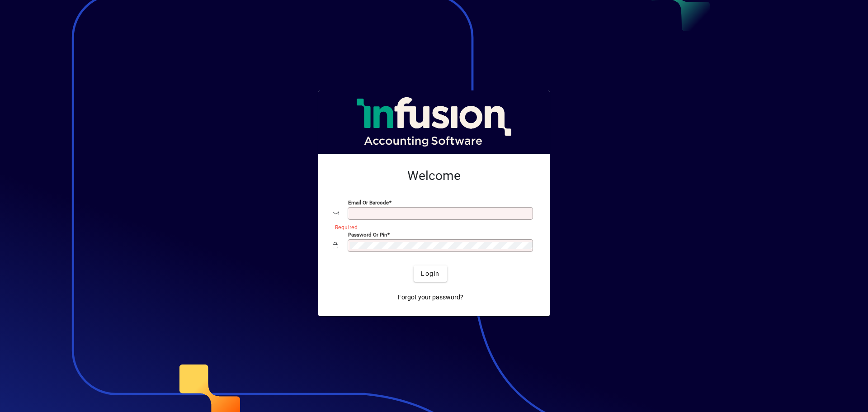  What do you see at coordinates (434, 176) in the screenshot?
I see `h2: Welcome` at bounding box center [434, 176].